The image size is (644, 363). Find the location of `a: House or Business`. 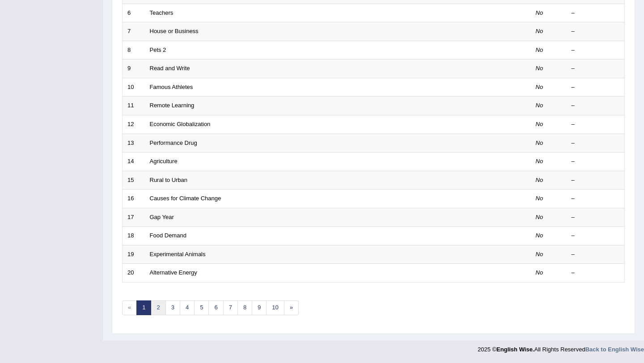

a: House or Business is located at coordinates (174, 31).